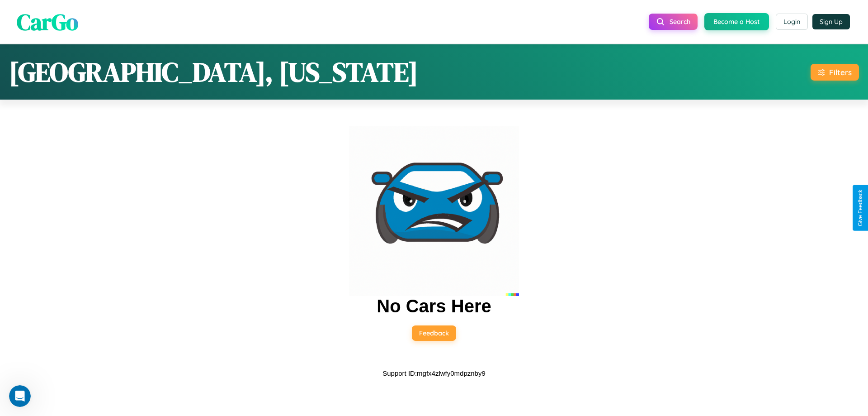  Describe the element at coordinates (434, 372) in the screenshot. I see `p: Support ID: mgfx4zlwfy0mdpznby9` at that location.